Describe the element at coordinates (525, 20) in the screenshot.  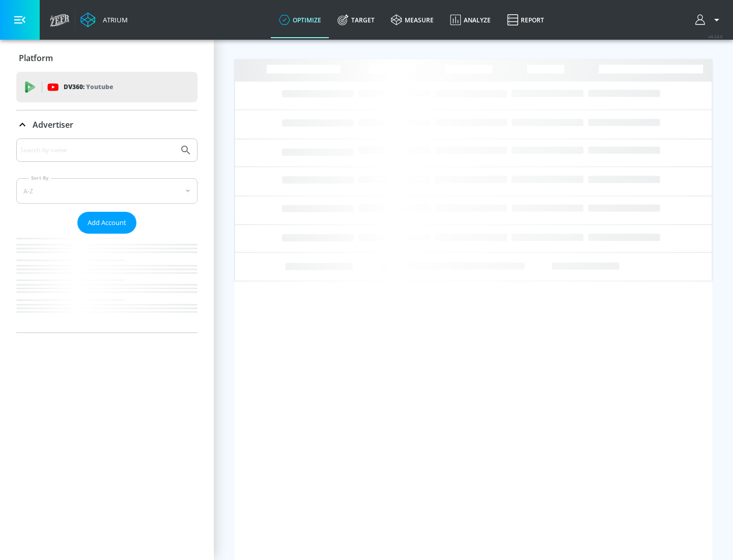
I see `a: Report` at that location.